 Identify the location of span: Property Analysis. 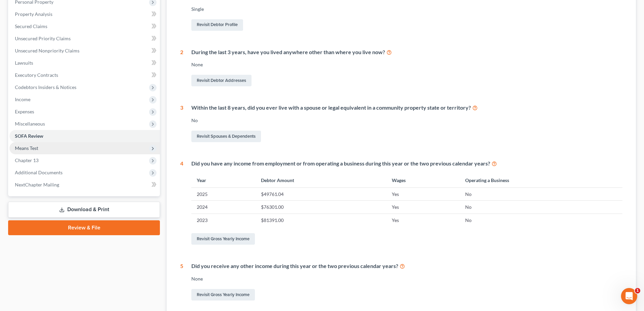
(34, 14).